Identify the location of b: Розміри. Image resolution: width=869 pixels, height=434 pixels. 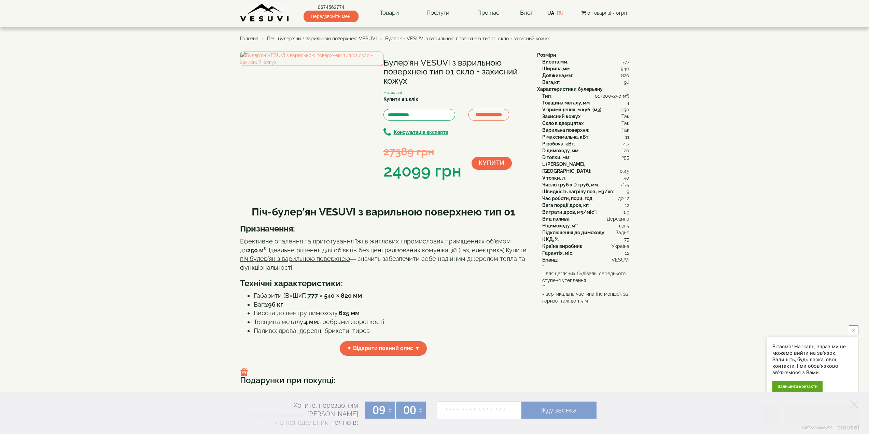
(547, 55).